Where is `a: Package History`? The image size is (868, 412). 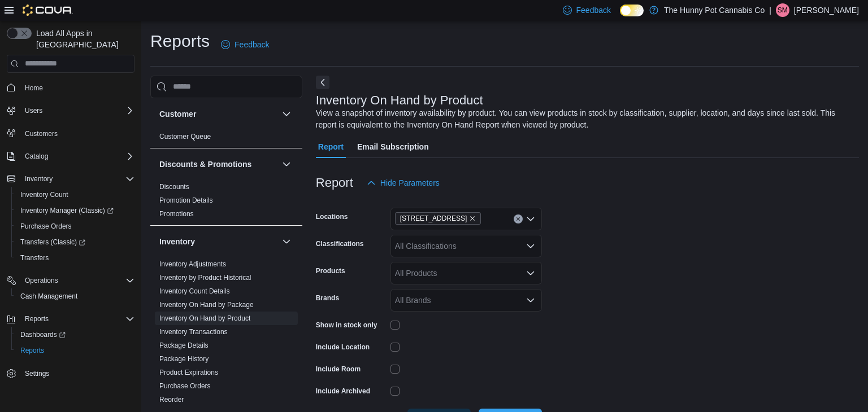
a: Package History is located at coordinates (184, 359).